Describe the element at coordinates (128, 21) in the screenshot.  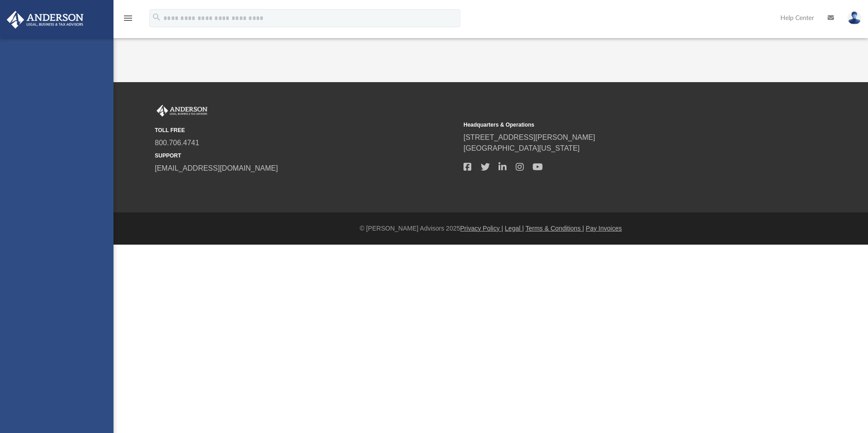
I see `a: menu` at that location.